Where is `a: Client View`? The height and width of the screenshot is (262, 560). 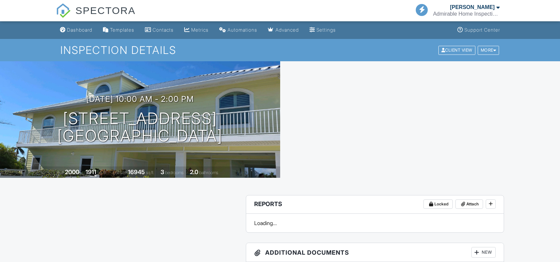
a: Client View is located at coordinates (457, 50).